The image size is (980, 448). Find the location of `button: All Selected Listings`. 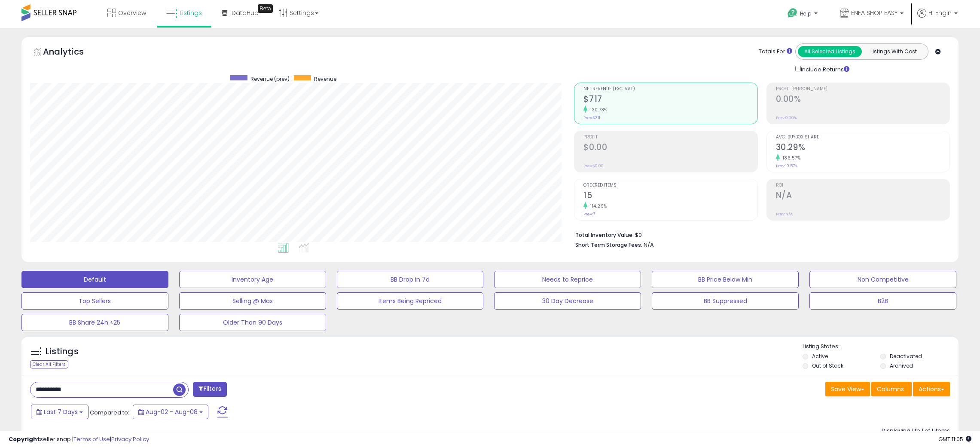

button: All Selected Listings is located at coordinates (829, 52).